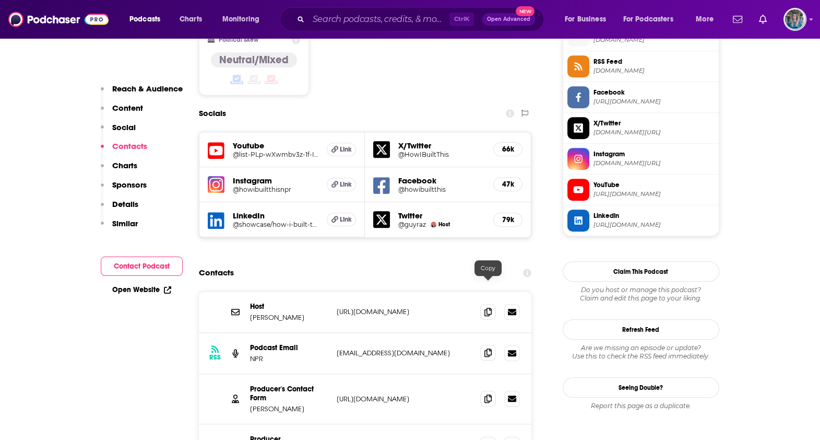 This screenshot has width=820, height=440. I want to click on a: @howibuiltthis, so click(442, 189).